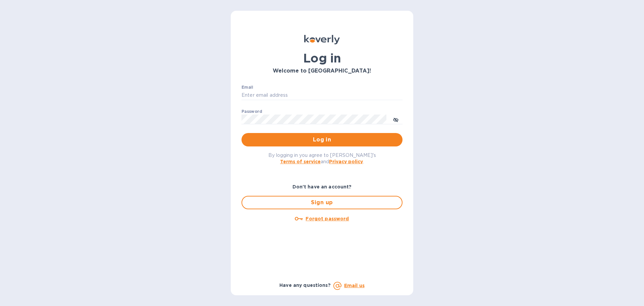  Describe the element at coordinates (322, 202) in the screenshot. I see `button: Sign up` at that location.